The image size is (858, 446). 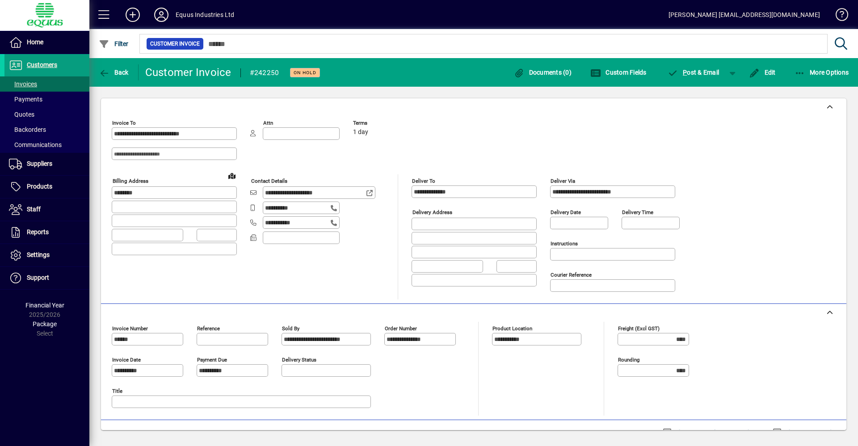 What do you see at coordinates (763, 72) in the screenshot?
I see `span: Edit` at bounding box center [763, 72].